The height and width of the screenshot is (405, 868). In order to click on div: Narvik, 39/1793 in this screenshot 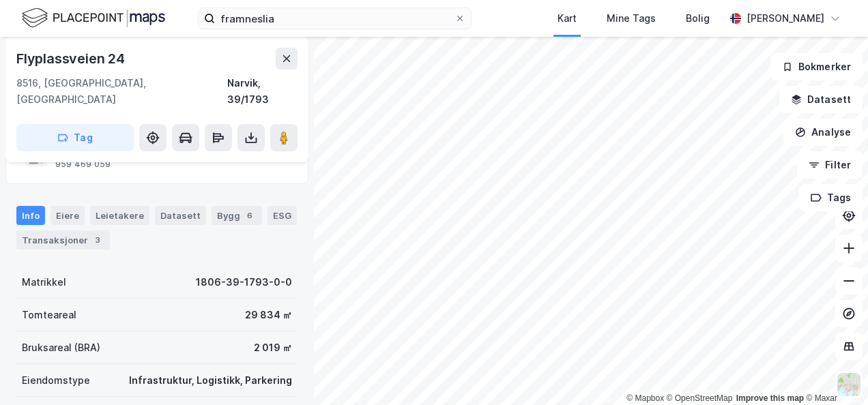, I will do `click(262, 91)`.